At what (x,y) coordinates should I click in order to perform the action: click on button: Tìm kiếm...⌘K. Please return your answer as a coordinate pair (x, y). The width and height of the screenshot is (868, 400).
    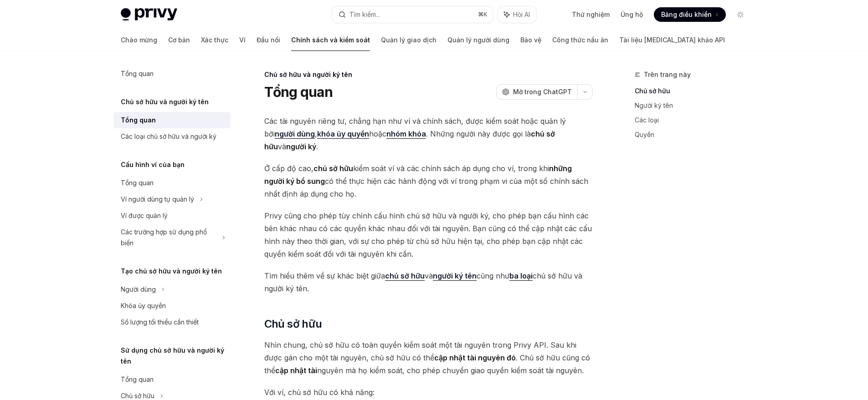
    Looking at the image, I should click on (412, 15).